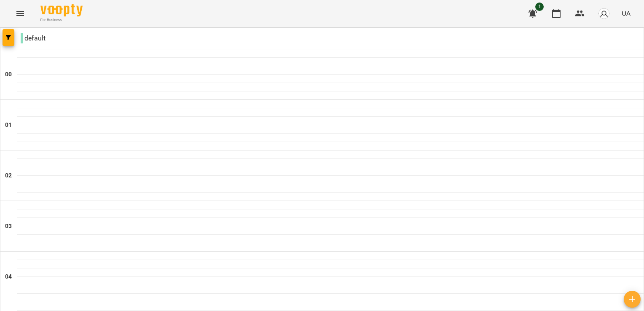  I want to click on button: Menu, so click(20, 13).